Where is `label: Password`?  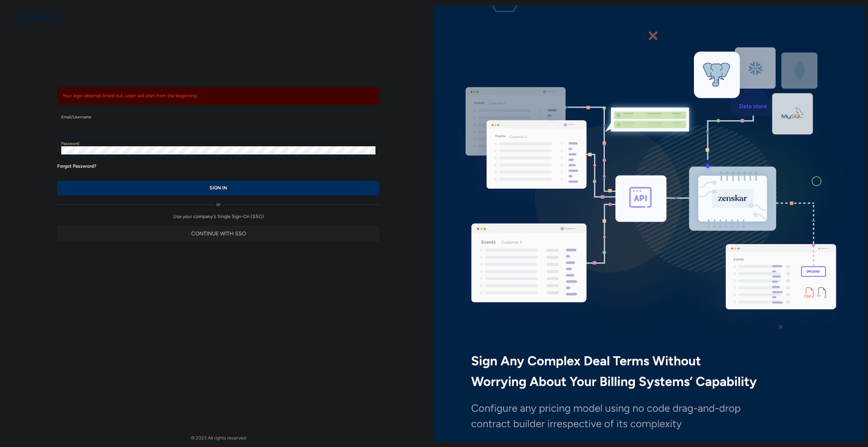
label: Password is located at coordinates (218, 144).